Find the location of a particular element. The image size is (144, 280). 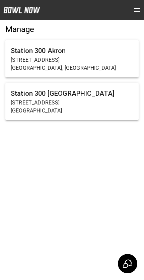

h5: Manage is located at coordinates (72, 29).